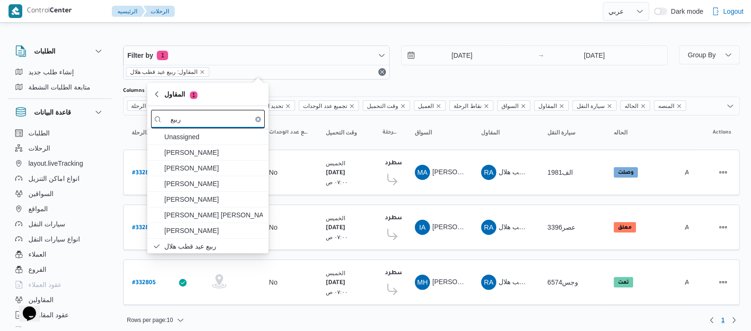 The width and height of the screenshot is (751, 331). Describe the element at coordinates (39, 133) in the screenshot. I see `span: الطلبات` at that location.